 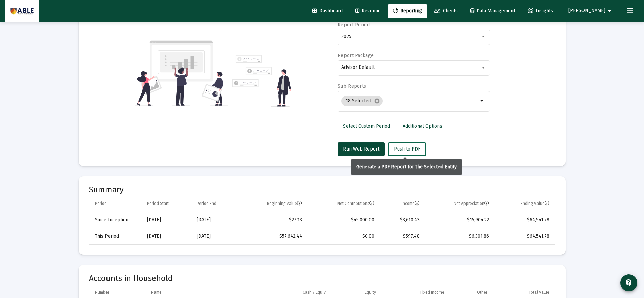 I want to click on label: Sub Reports, so click(x=352, y=86).